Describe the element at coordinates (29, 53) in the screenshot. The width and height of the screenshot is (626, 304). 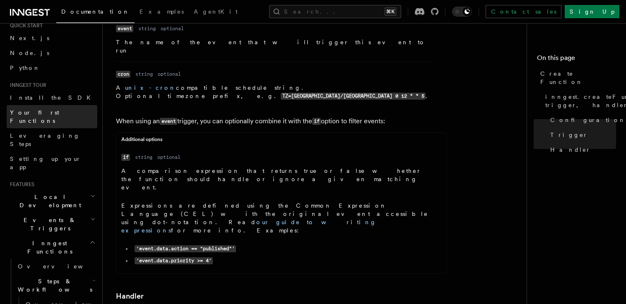
I see `span: Node.js` at that location.